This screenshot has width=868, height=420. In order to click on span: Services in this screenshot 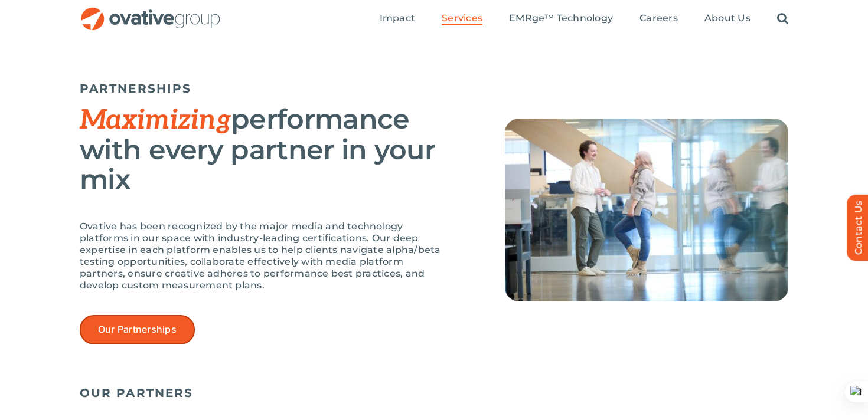, I will do `click(462, 19)`.